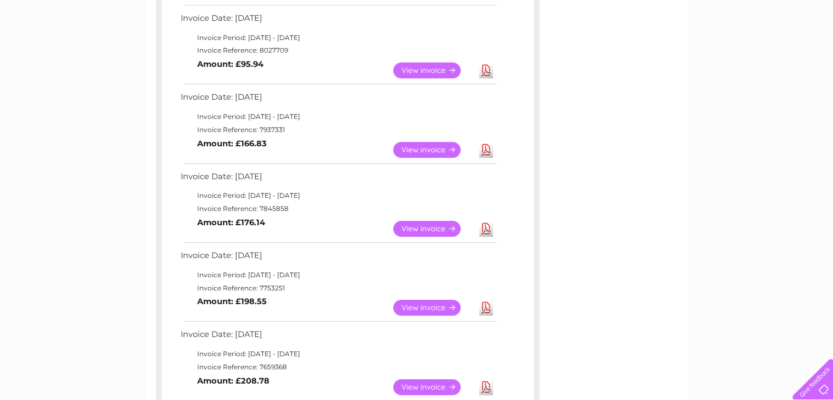 Image resolution: width=833 pixels, height=400 pixels. I want to click on a: 0333 014 3131, so click(665, 12).